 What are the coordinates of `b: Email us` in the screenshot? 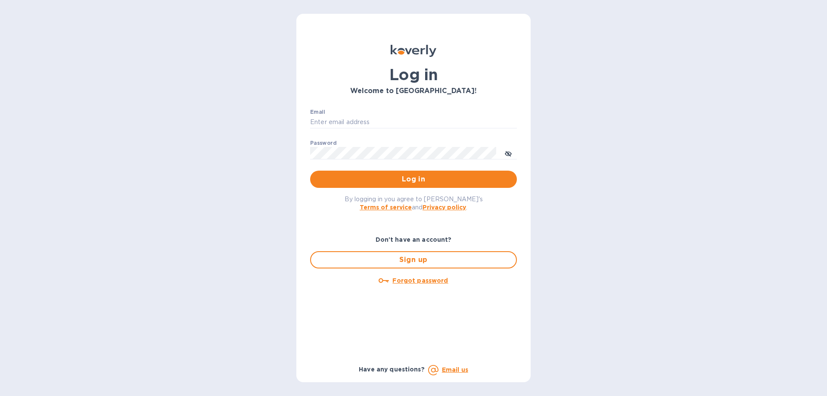 It's located at (455, 370).